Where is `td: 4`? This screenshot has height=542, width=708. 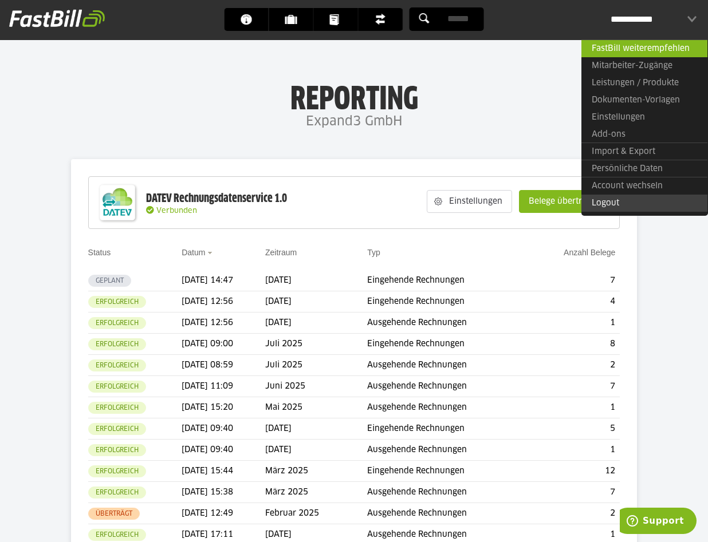 td: 4 is located at coordinates (574, 302).